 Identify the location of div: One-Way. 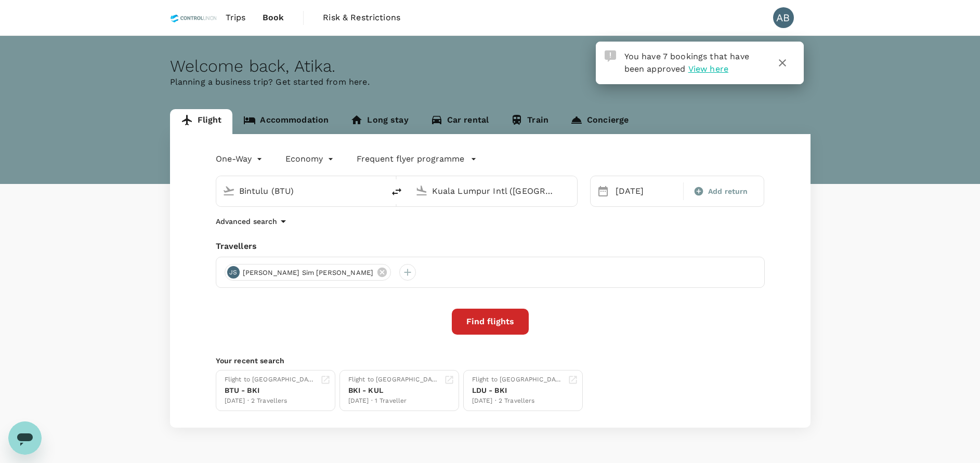
(240, 159).